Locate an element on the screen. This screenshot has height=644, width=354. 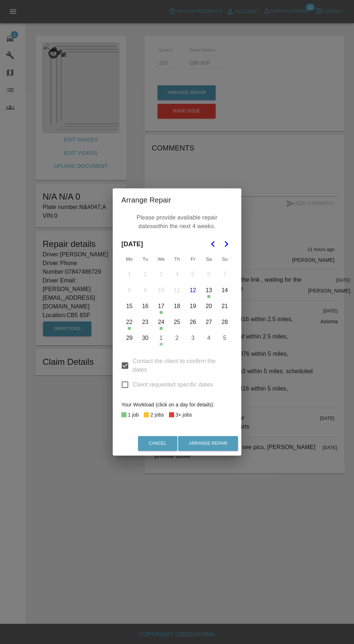
button: Monday, September 1st, 2025 is located at coordinates (129, 275).